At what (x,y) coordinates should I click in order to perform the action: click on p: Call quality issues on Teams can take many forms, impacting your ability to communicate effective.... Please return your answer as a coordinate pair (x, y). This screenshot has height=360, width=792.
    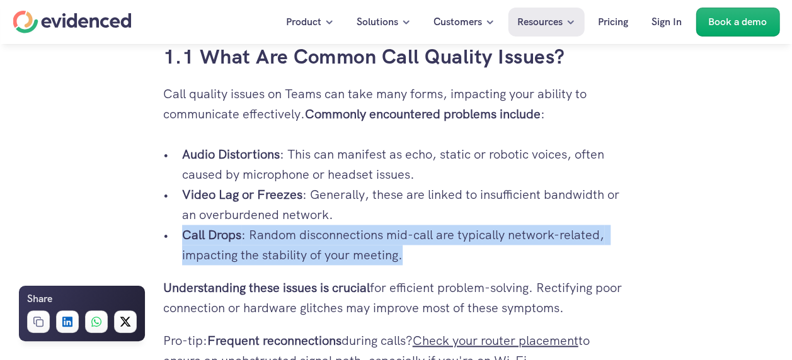
    Looking at the image, I should click on (396, 104).